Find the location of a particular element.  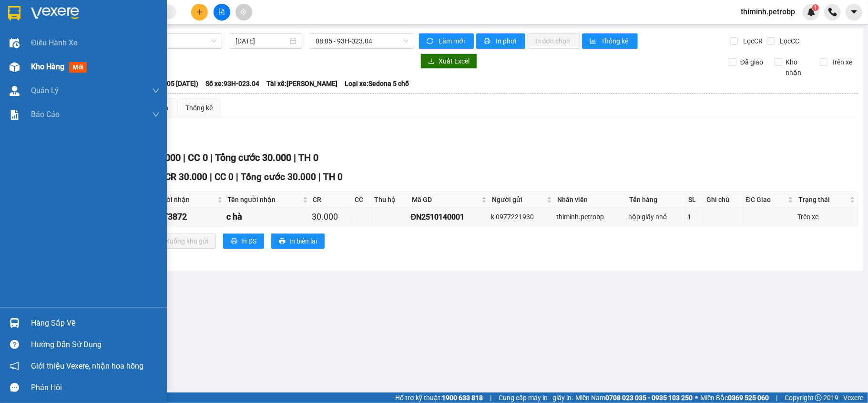

span: Giới thiệu Vexere, nhận hoa hồng is located at coordinates (87, 366).